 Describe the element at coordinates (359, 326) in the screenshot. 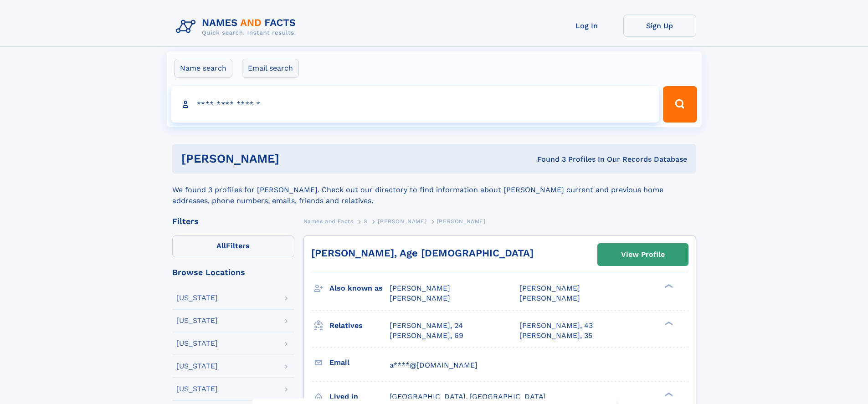

I see `h3: Relatives` at that location.